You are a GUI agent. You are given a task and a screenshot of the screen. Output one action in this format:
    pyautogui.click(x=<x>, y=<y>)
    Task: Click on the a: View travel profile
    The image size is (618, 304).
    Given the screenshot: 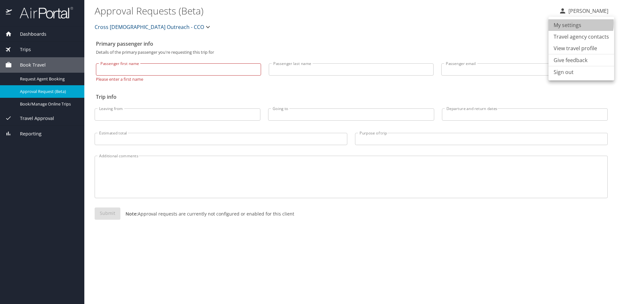 What is the action you would take?
    pyautogui.click(x=581, y=48)
    